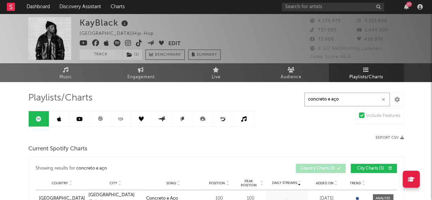 This screenshot has width=432, height=200. What do you see at coordinates (372, 21) in the screenshot?
I see `span: 5.155.698` at bounding box center [372, 21].